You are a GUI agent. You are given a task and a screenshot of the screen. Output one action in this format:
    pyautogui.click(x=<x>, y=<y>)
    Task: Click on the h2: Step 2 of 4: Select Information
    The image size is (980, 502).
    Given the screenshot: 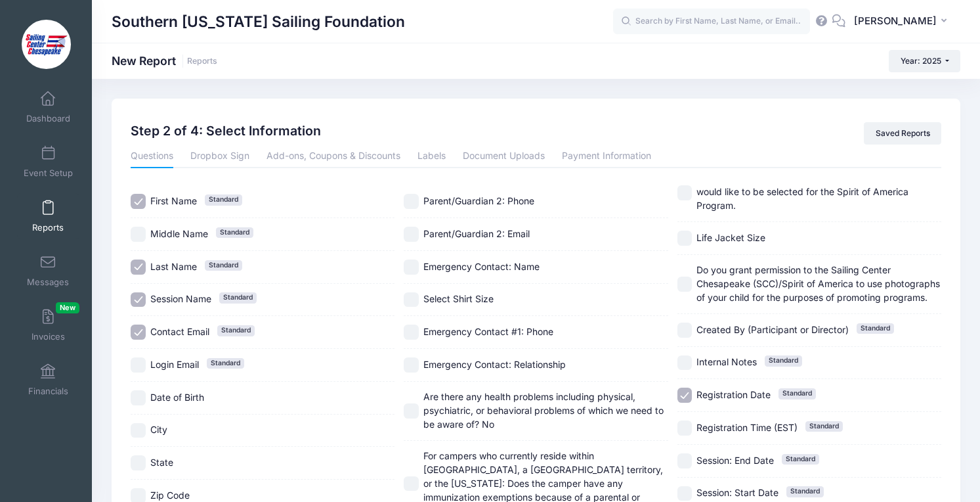 What is the action you would take?
    pyautogui.click(x=226, y=132)
    